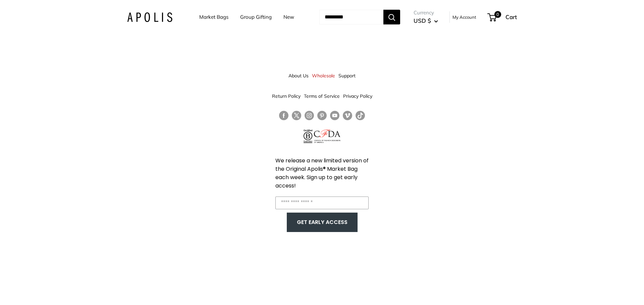 This screenshot has height=305, width=644. What do you see at coordinates (360, 116) in the screenshot?
I see `a: Follow us on Tumblr` at bounding box center [360, 116].